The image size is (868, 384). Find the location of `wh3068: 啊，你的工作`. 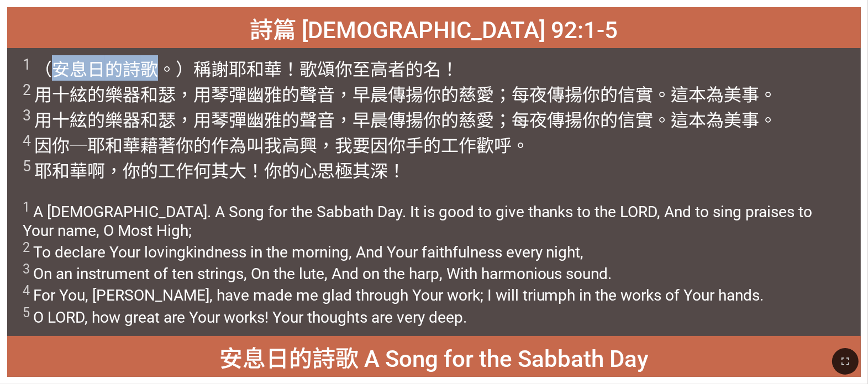

wh3068: 啊，你的工作 is located at coordinates (247, 171).